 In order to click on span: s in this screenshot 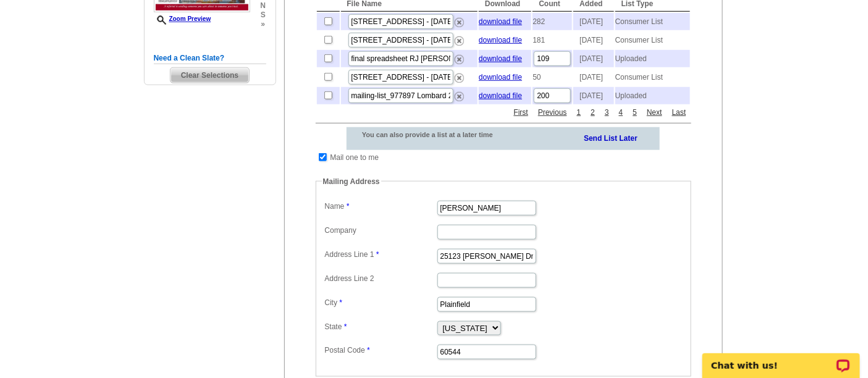, I will do `click(262, 15)`.